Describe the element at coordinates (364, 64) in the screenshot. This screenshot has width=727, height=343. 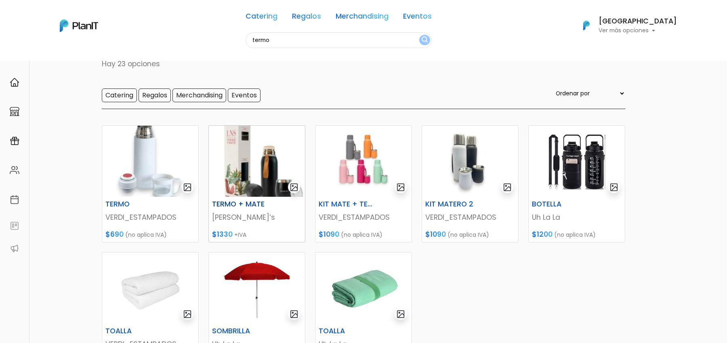
I see `p: Hay 23 opciones` at that location.